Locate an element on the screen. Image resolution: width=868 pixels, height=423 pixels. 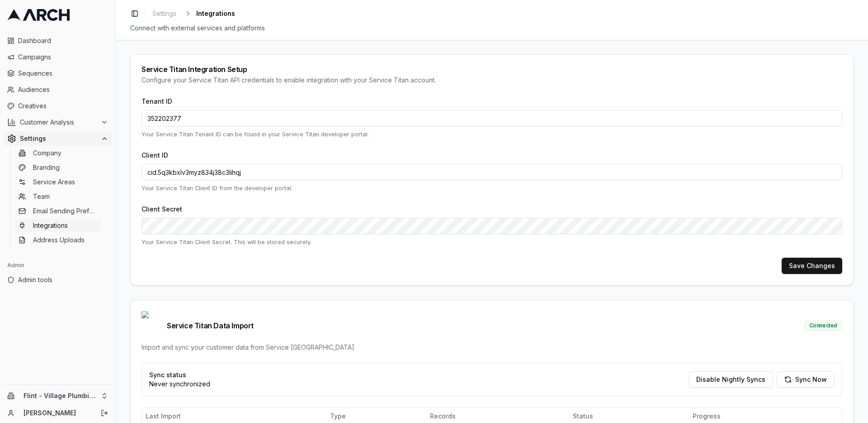
button: Flint - Village Plumbing, Air & Electric is located at coordinates (58, 396).